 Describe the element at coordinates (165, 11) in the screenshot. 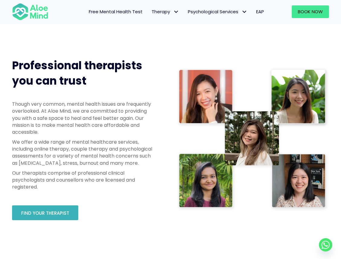

I see `span: Therapy` at that location.